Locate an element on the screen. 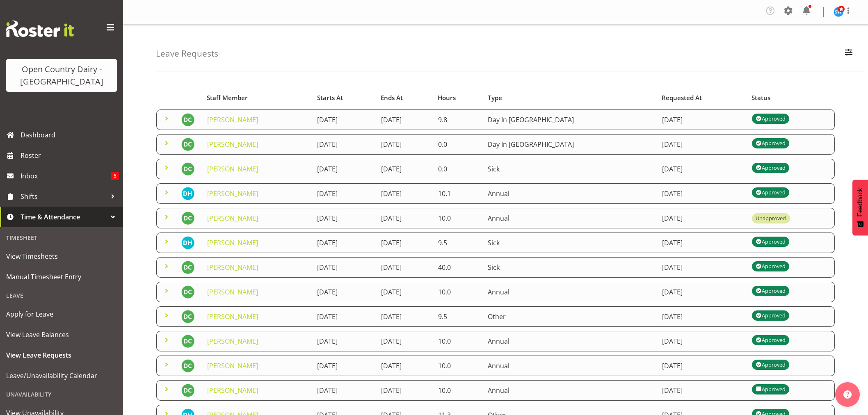 The width and height of the screenshot is (868, 415). span: 5 is located at coordinates (115, 176).